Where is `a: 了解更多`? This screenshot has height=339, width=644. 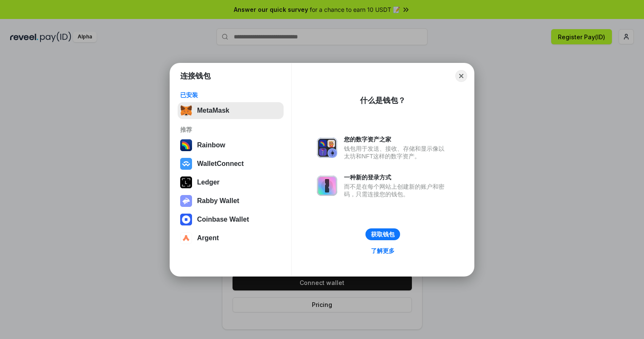
a: 了解更多 is located at coordinates (383, 251).